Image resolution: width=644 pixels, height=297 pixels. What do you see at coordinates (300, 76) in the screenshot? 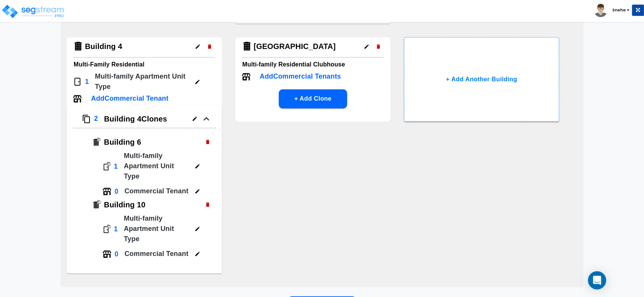
I see `p: Add Commercial Tenants` at bounding box center [300, 76].